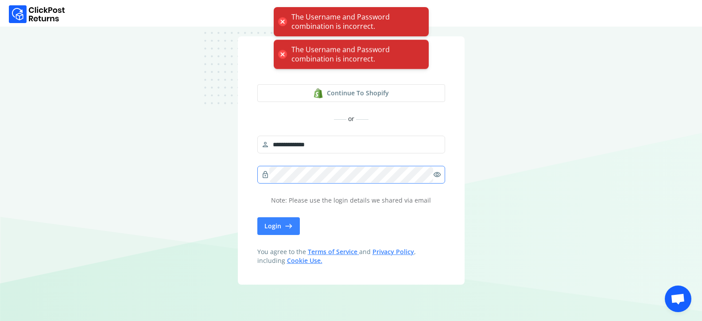 This screenshot has height=321, width=702. Describe the element at coordinates (333, 251) in the screenshot. I see `a: Terms of Service` at that location.